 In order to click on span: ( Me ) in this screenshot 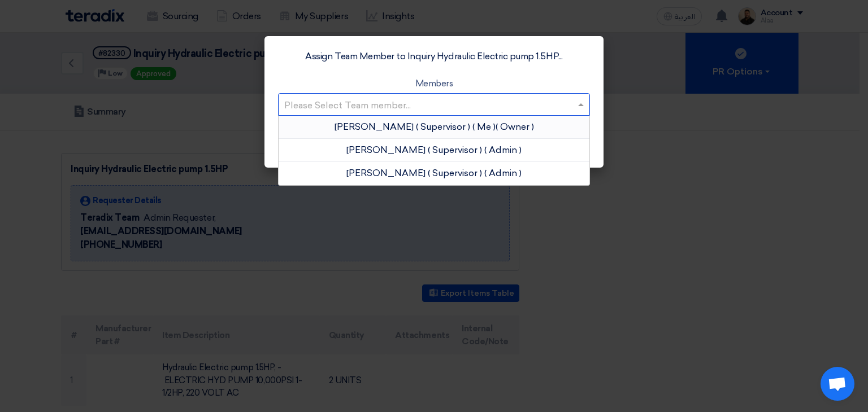, I will do `click(483, 127)`.